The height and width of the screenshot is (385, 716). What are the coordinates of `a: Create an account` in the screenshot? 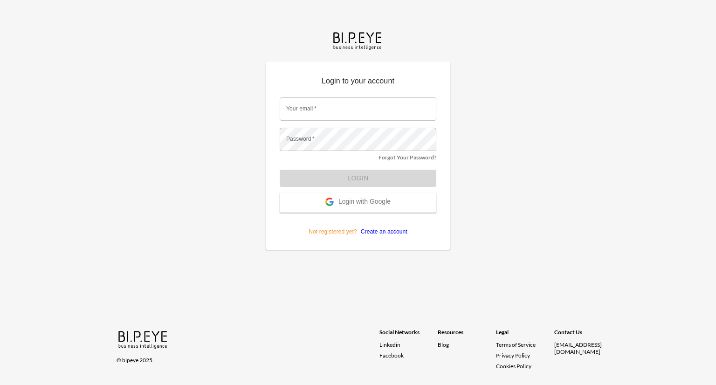 It's located at (382, 232).